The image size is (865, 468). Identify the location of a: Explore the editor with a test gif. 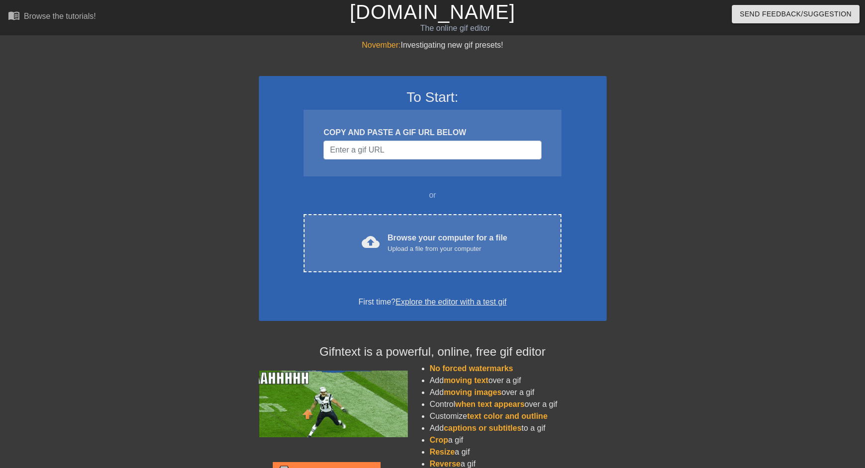
(451, 302).